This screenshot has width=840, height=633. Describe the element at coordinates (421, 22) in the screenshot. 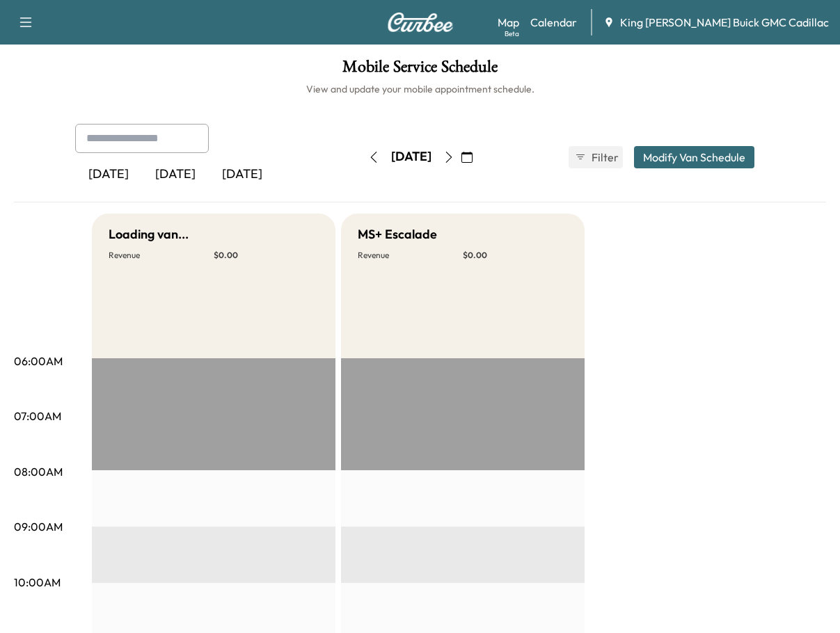

I see `img: Curbee Logo` at that location.